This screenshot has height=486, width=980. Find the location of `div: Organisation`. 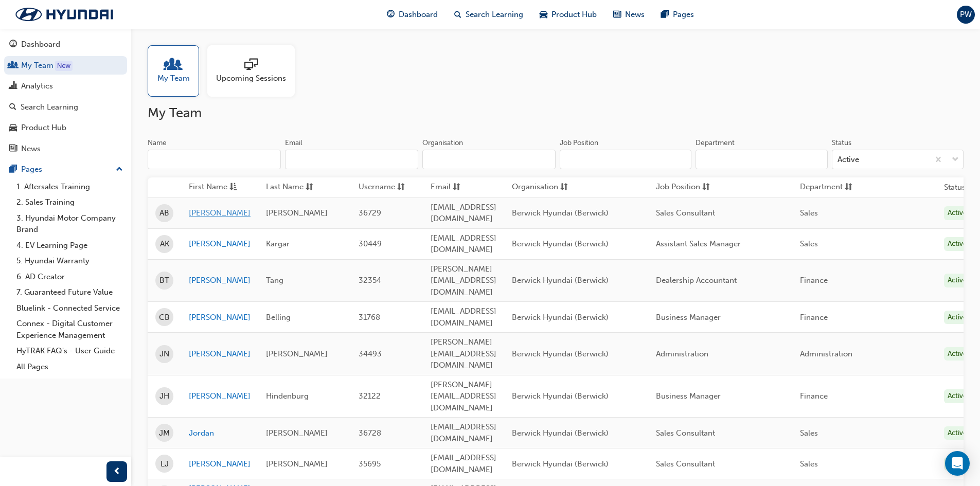

div: Organisation is located at coordinates (442, 143).